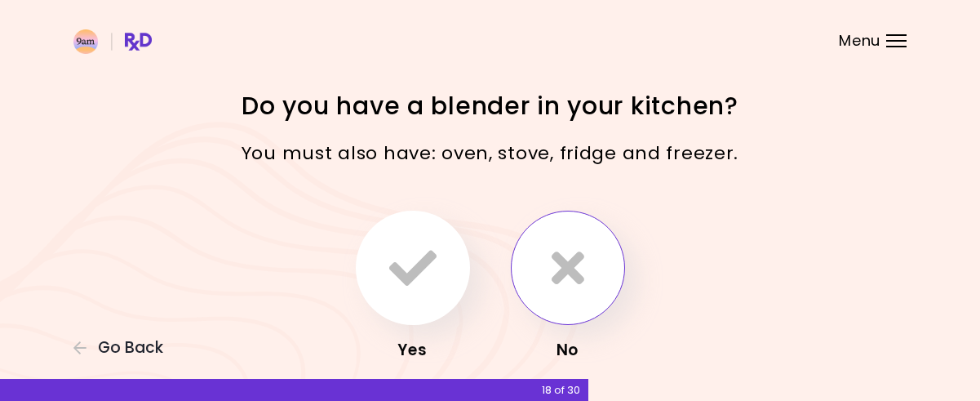  I want to click on img: RxDiet, so click(113, 42).